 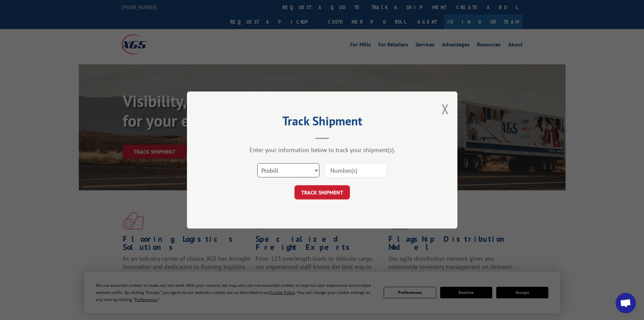 What do you see at coordinates (323, 122) in the screenshot?
I see `h2: Track Shipment` at bounding box center [323, 122].